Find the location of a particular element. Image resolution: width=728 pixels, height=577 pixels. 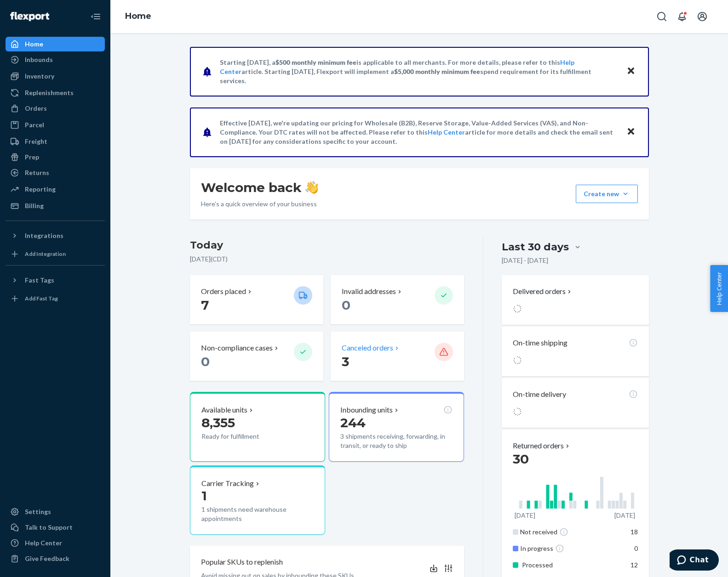

p: On-time shipping is located at coordinates (539, 343).